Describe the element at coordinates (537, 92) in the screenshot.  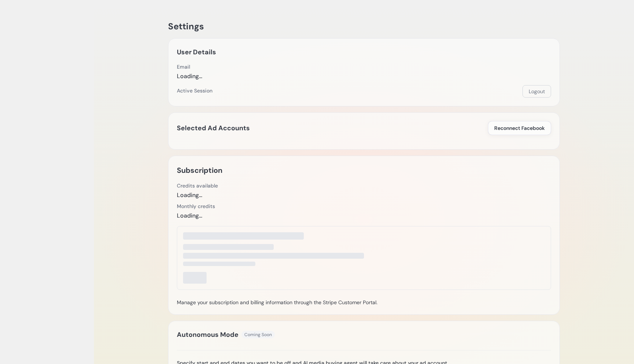
I see `button: Logout` at that location.